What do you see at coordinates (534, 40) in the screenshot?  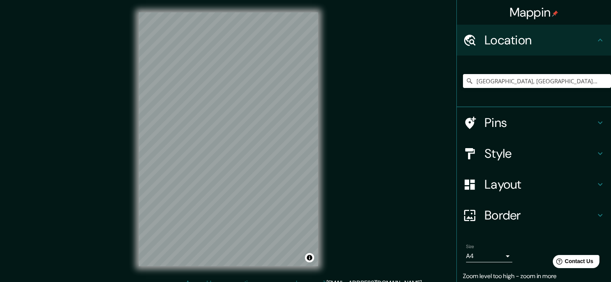 I see `div: Location` at bounding box center [534, 40].